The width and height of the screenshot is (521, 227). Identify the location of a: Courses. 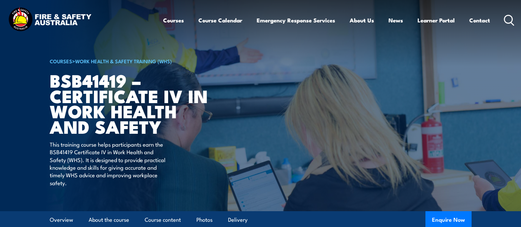
(173, 20).